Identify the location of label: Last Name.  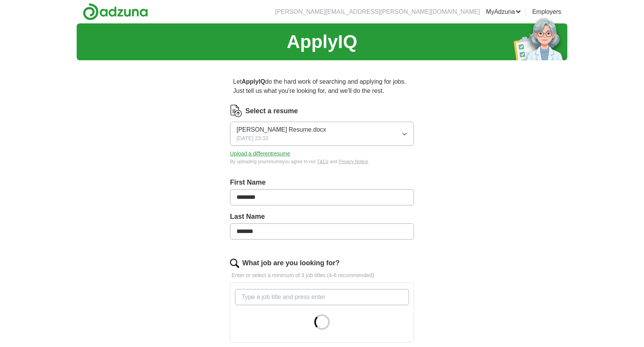
(322, 217).